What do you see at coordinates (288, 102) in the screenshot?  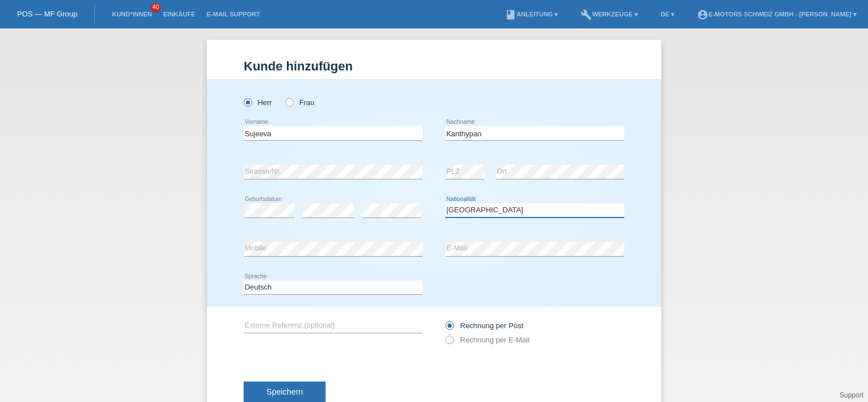 I see `input: Frau` at bounding box center [288, 102].